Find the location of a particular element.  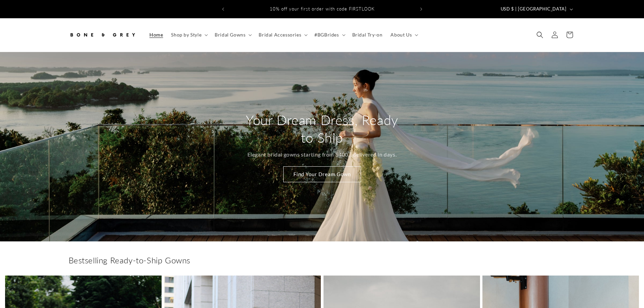

span: Bridal Gowns is located at coordinates (230, 35).